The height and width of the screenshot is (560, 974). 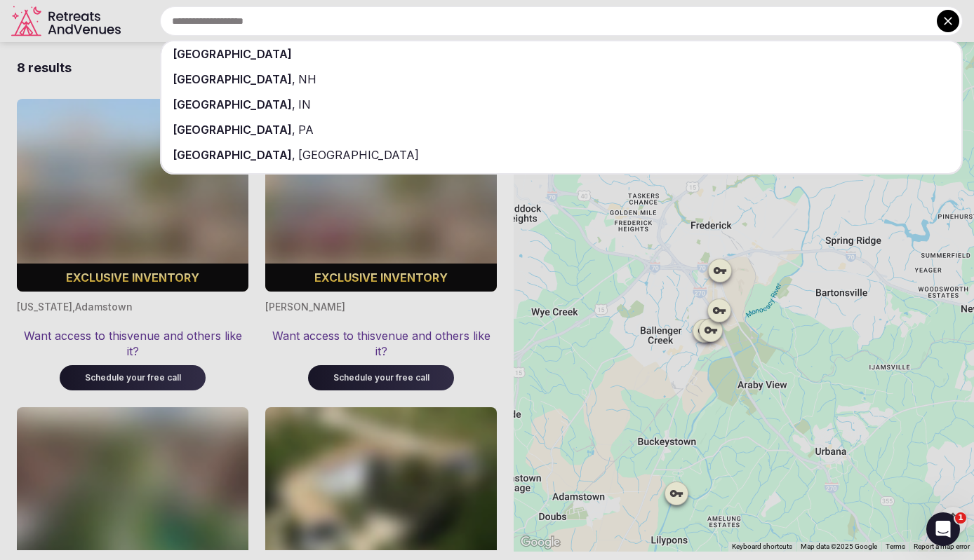 What do you see at coordinates (303, 105) in the screenshot?
I see `span: IN` at bounding box center [303, 105].